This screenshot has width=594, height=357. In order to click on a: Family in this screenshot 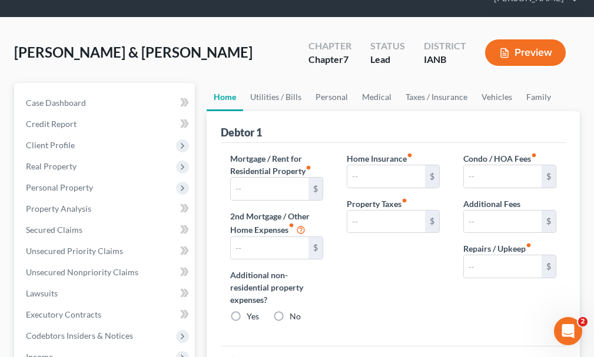, I will do `click(539, 97)`.